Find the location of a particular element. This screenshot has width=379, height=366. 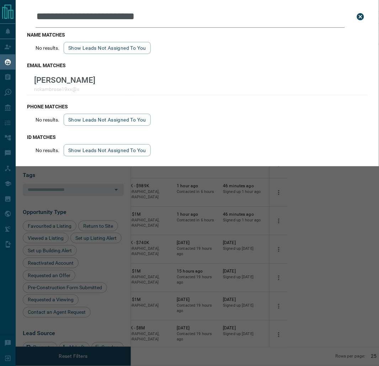

p: rickambrose19xx@x is located at coordinates (65, 89).